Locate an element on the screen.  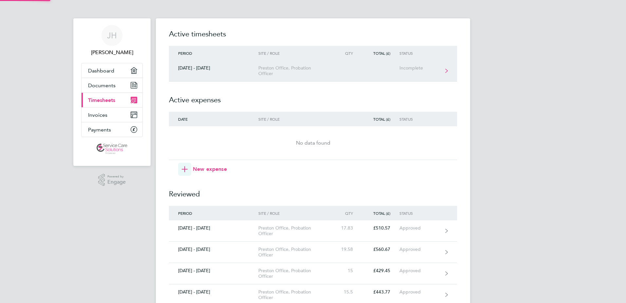
a: Dashboard is located at coordinates (112, 70).